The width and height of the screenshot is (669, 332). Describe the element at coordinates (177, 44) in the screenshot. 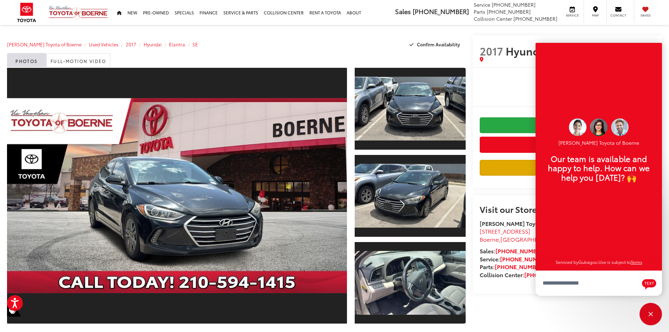

I see `span: Elantra` at that location.